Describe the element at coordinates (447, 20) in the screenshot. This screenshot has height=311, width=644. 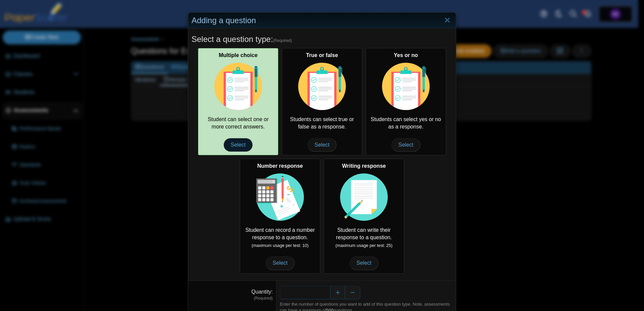
I see `a: Close` at that location.